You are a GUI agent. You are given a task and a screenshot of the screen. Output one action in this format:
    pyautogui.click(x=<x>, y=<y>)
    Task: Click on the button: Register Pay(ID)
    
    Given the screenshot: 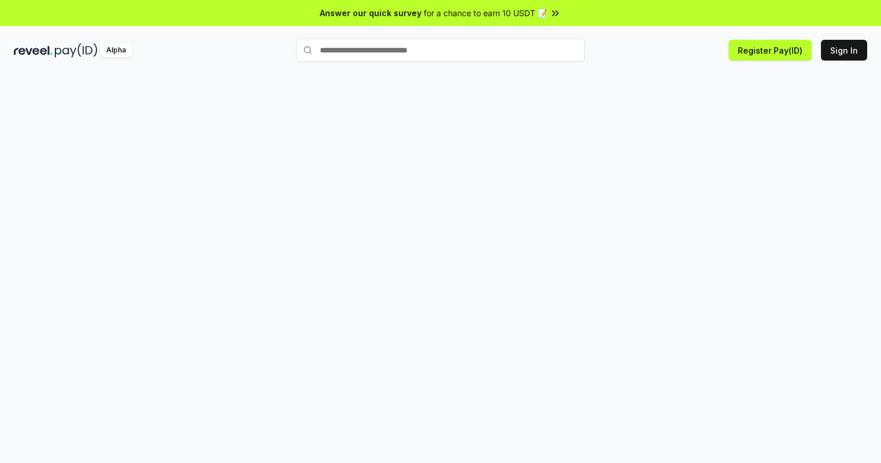 What is the action you would take?
    pyautogui.click(x=770, y=50)
    